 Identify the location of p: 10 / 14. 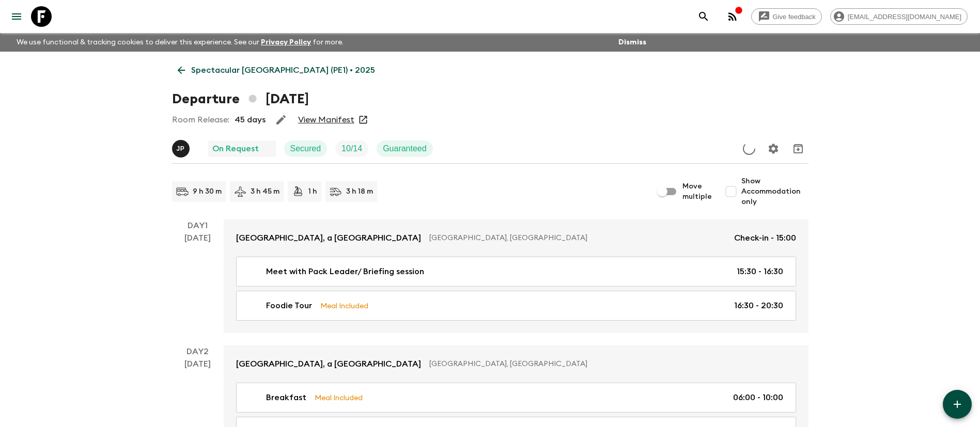
(352, 149).